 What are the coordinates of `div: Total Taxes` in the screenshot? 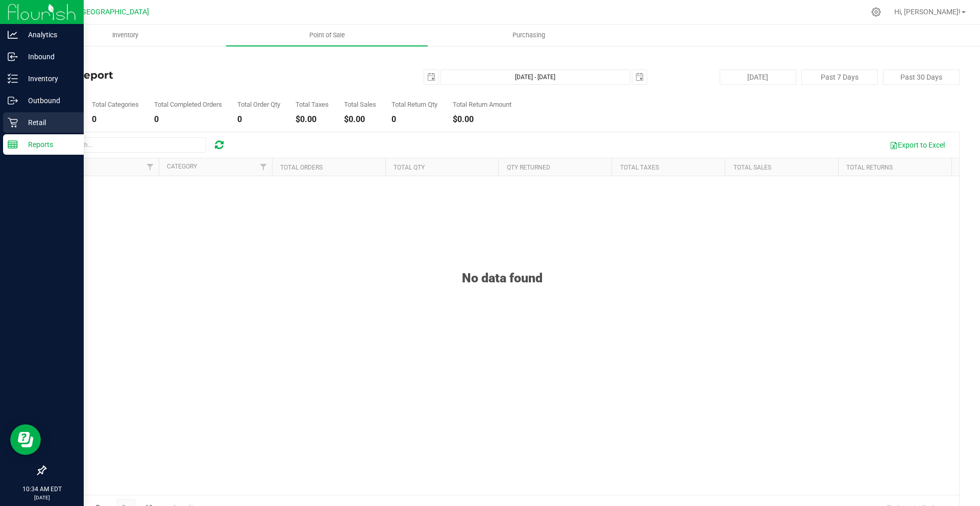 It's located at (312, 104).